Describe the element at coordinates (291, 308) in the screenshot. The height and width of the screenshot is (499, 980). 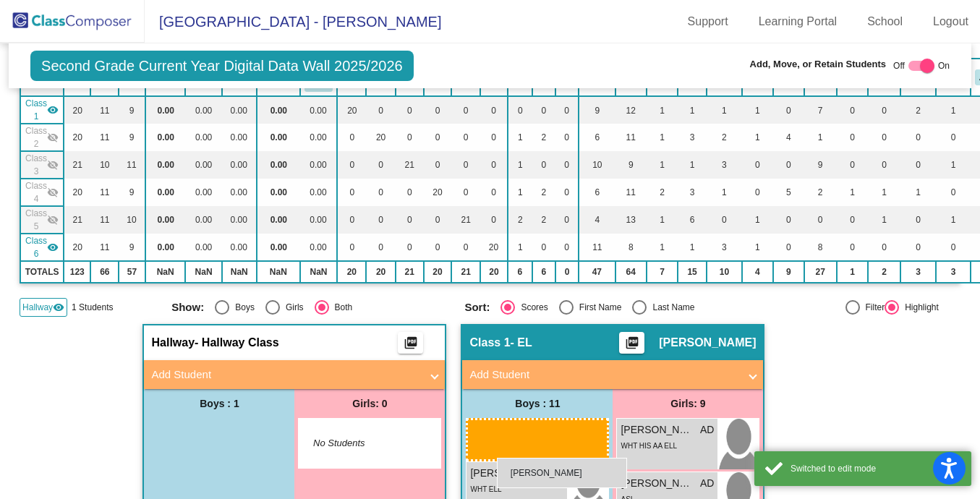
I see `div: Girls` at that location.